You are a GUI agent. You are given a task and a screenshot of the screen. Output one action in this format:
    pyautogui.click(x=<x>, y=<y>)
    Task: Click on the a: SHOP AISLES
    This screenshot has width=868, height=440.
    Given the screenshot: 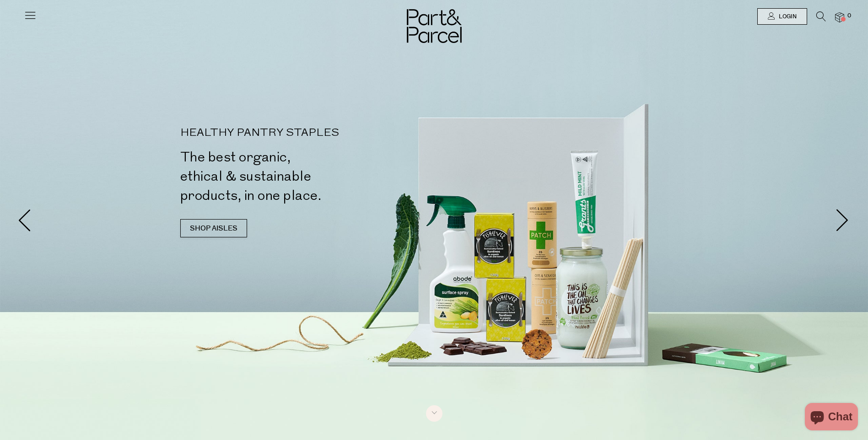 What is the action you would take?
    pyautogui.click(x=214, y=228)
    